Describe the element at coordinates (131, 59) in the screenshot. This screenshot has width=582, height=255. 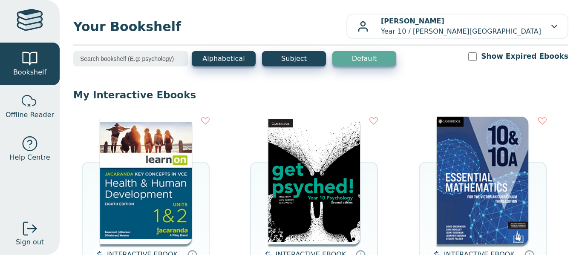
I see `input: Search bookshelf (E.g: psychology)` at that location.